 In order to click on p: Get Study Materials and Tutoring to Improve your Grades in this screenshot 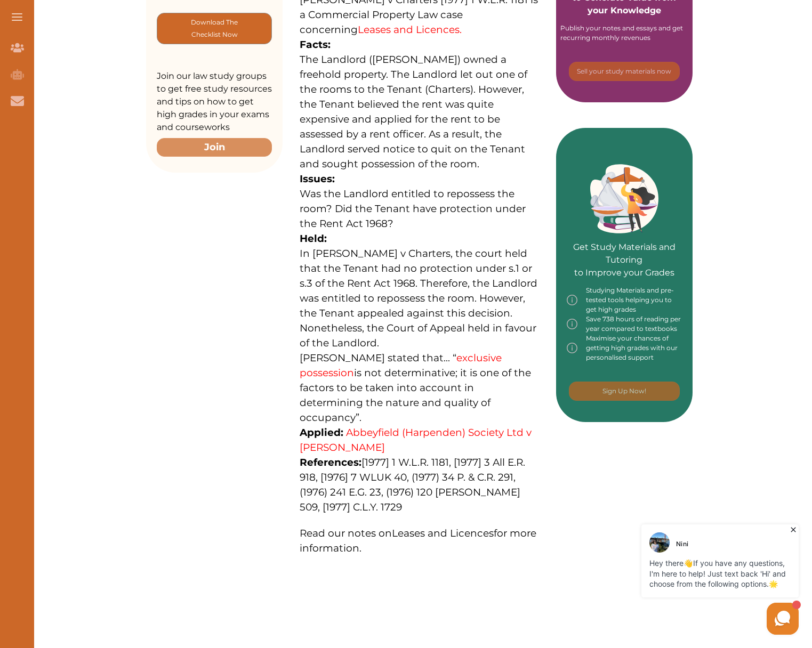, I will do `click(624, 245)`.